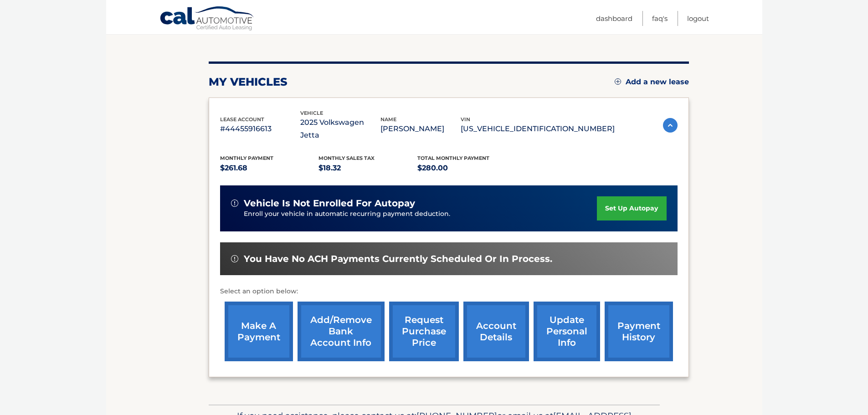 Image resolution: width=868 pixels, height=415 pixels. What do you see at coordinates (618, 81) in the screenshot?
I see `img: add.svg` at bounding box center [618, 81].